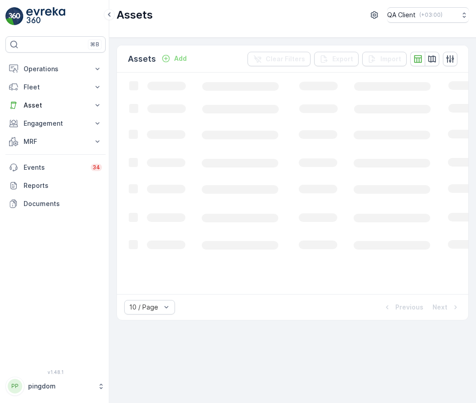 The image size is (476, 403). I want to click on p: 34, so click(96, 167).